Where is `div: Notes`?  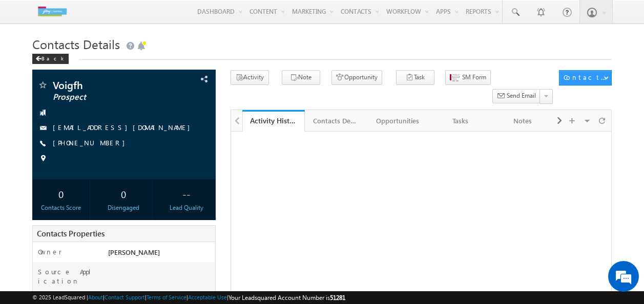 div: Notes is located at coordinates (522, 121).